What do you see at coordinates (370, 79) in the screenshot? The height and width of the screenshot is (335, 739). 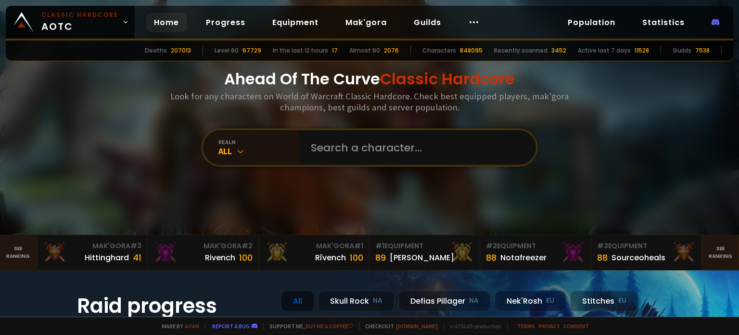 I see `h1: Ahead Of The Curve` at bounding box center [370, 79].